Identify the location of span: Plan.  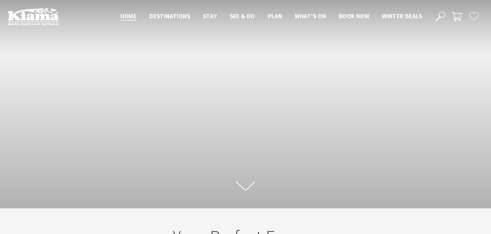
(275, 16).